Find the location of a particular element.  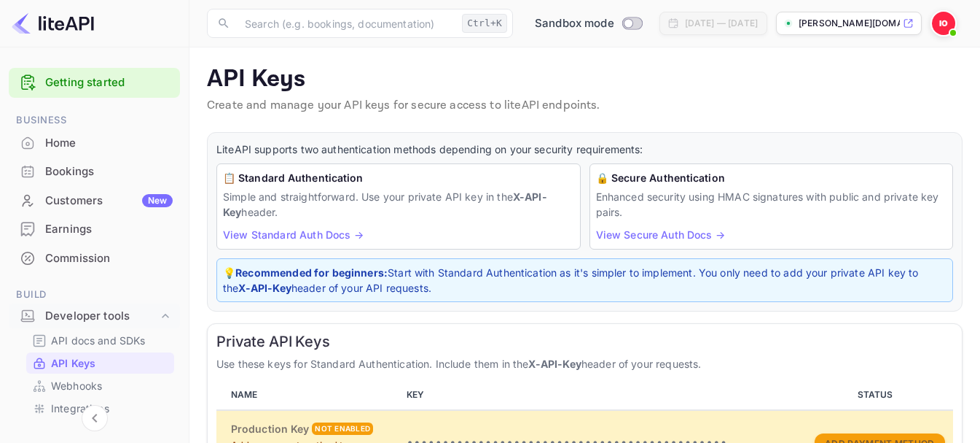

a: Integrations is located at coordinates (100, 408).